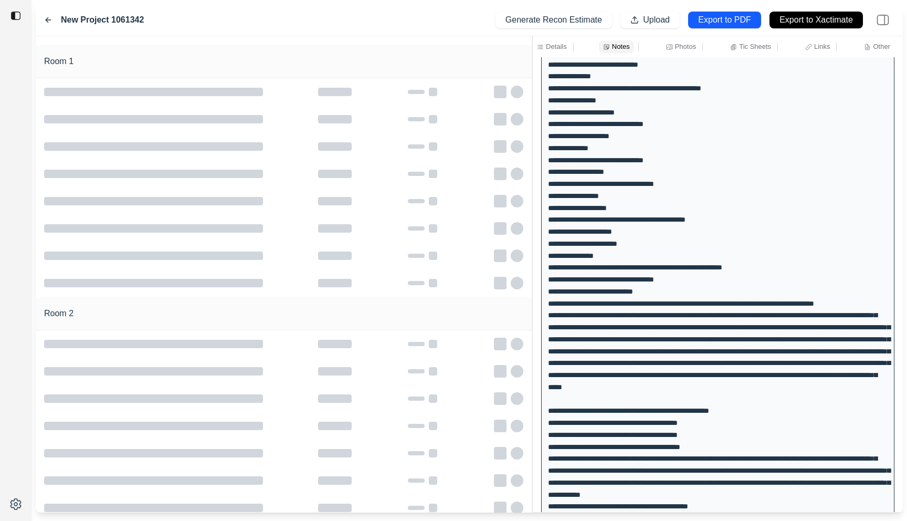 The height and width of the screenshot is (521, 907). Describe the element at coordinates (822, 46) in the screenshot. I see `p: Links` at that location.